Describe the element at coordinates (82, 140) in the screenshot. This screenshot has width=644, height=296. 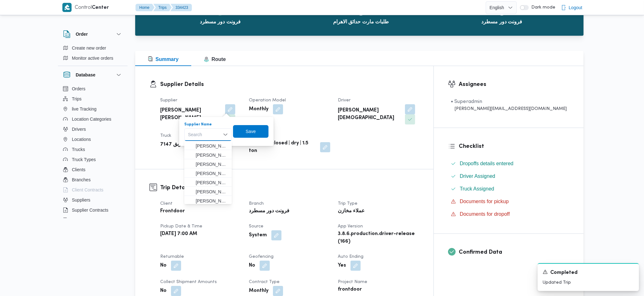
I see `span: Locations` at that location.